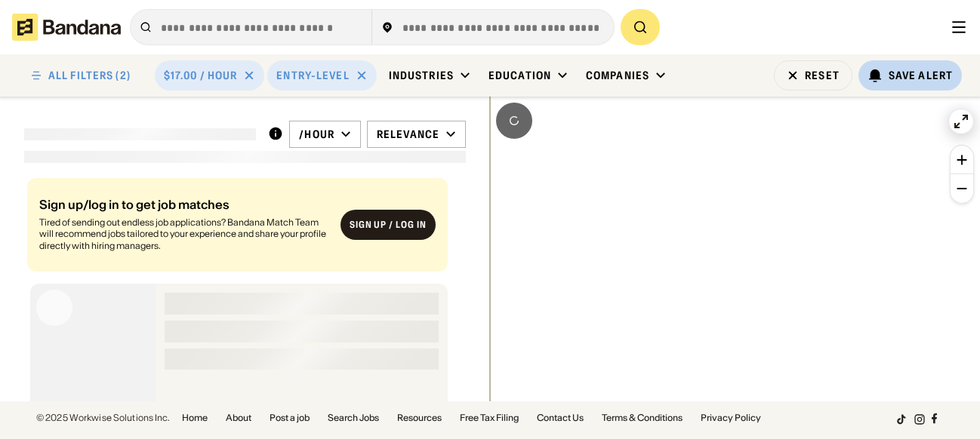  I want to click on div: Relevance, so click(407, 135).